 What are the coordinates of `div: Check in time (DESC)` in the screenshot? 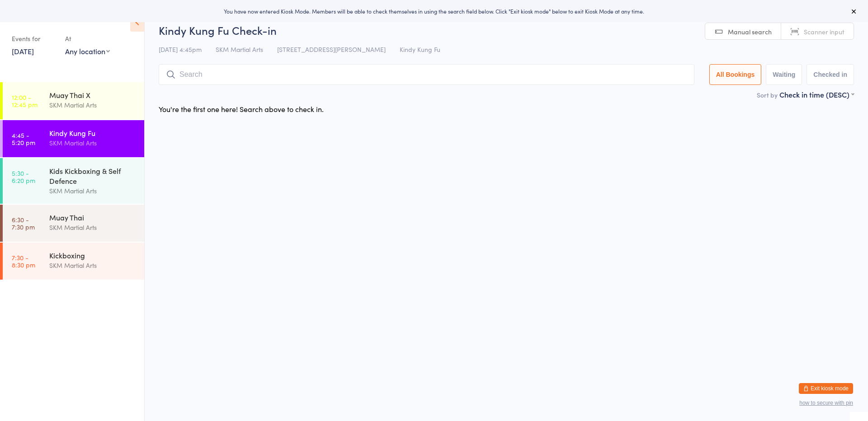 It's located at (817, 94).